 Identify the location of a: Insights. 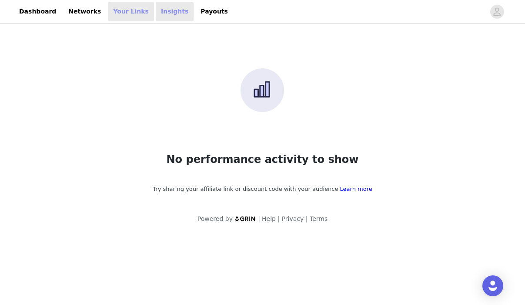
(175, 11).